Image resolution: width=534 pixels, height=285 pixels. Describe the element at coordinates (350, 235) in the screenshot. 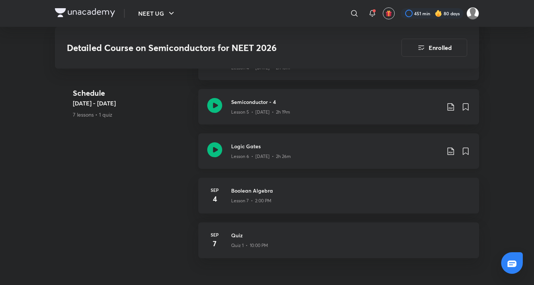

I see `h3: Quiz` at that location.